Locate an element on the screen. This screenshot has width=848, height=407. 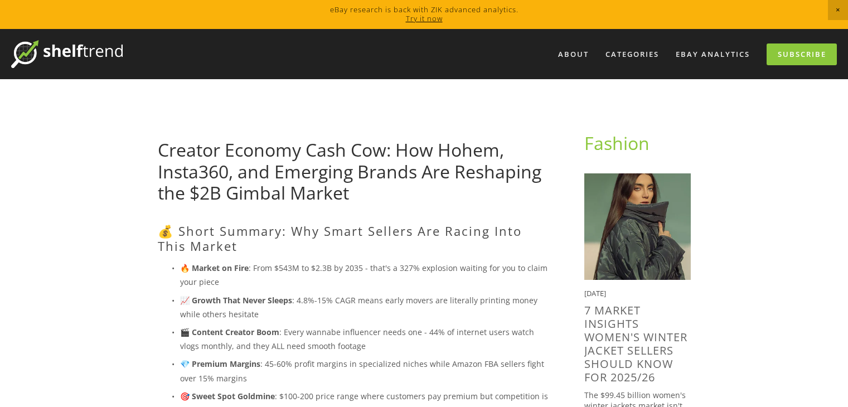
strong: 🎯 Sweet Spot Goldmine is located at coordinates (227, 396).